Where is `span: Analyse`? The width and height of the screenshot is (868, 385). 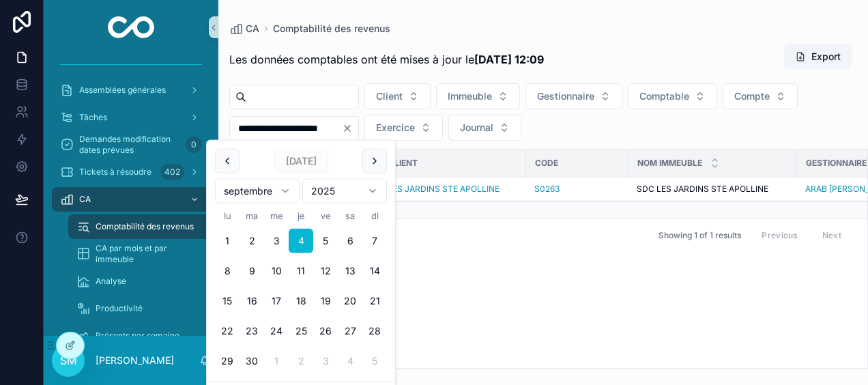
span: Analyse is located at coordinates (111, 282).